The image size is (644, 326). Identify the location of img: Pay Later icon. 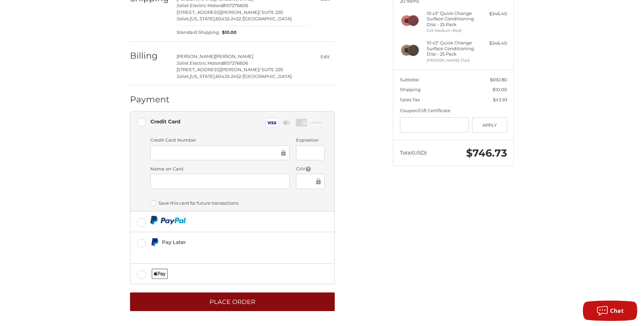
(154, 242).